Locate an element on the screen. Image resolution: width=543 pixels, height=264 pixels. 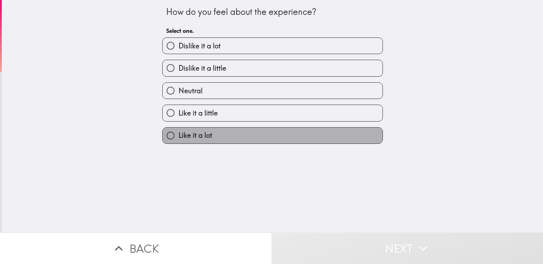
span: Like it a lot is located at coordinates (195, 135).